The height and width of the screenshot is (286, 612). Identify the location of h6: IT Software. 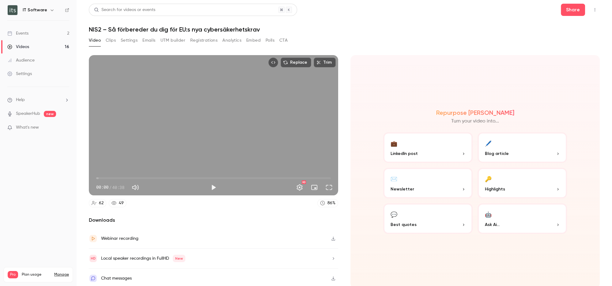
(35, 10).